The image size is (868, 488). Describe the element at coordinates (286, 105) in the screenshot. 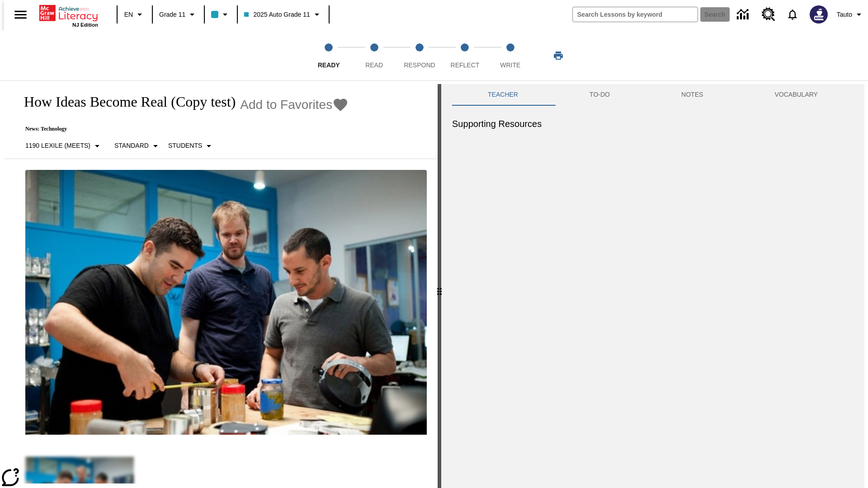

I see `span: Add to Favorites` at that location.